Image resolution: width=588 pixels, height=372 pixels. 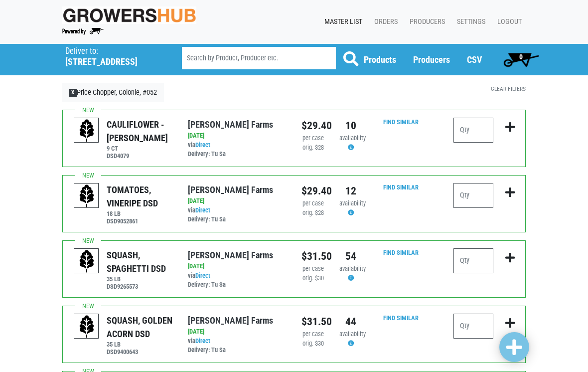 I want to click on h6: DSD9400643, so click(x=140, y=352).